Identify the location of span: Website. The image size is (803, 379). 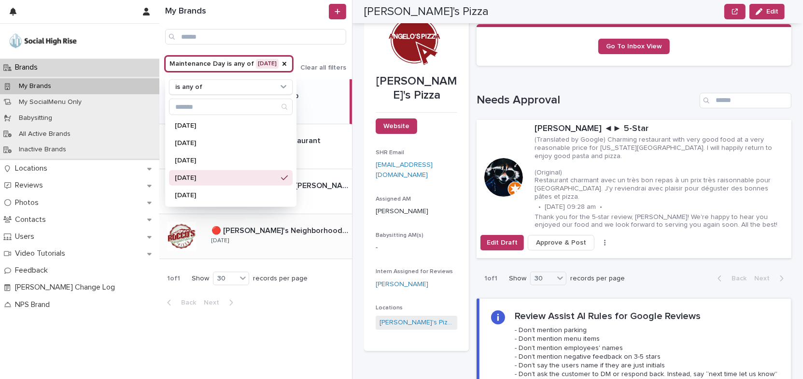
(397, 126).